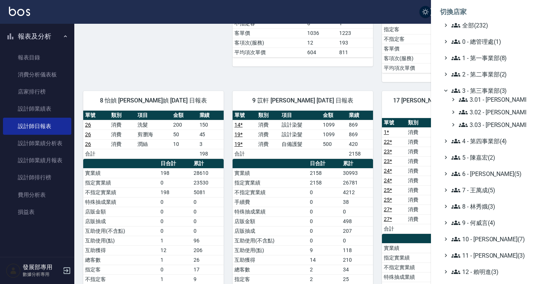  Describe the element at coordinates (487, 141) in the screenshot. I see `span: 4 - 第四事業部(4)` at that location.